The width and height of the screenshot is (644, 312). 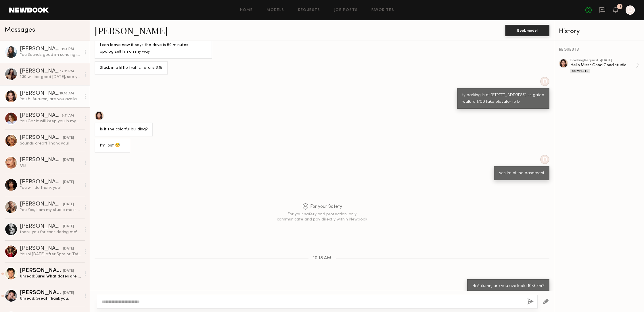 I want to click on span: For your Safety, so click(x=322, y=207).